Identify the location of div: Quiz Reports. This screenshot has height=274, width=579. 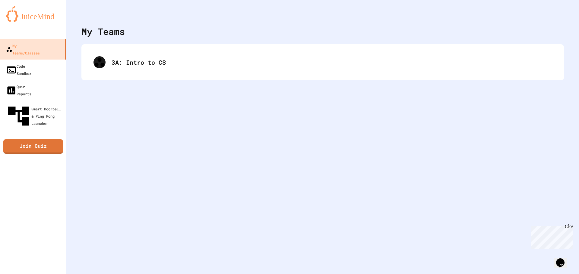
(19, 90).